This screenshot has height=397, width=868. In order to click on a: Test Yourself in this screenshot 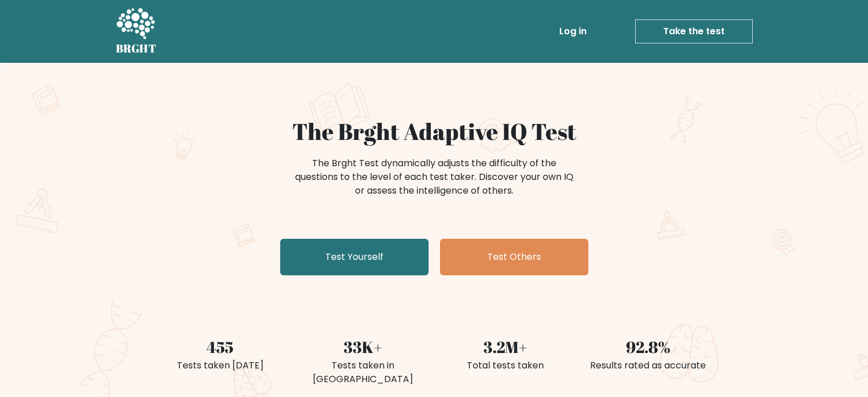, I will do `click(354, 257)`.